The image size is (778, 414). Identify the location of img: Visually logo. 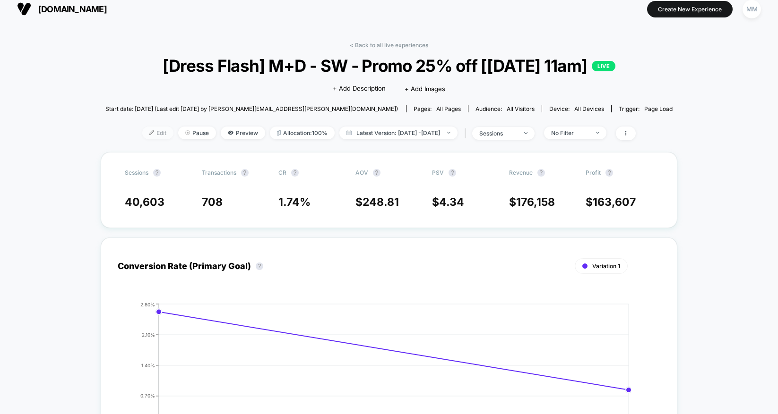
(24, 9).